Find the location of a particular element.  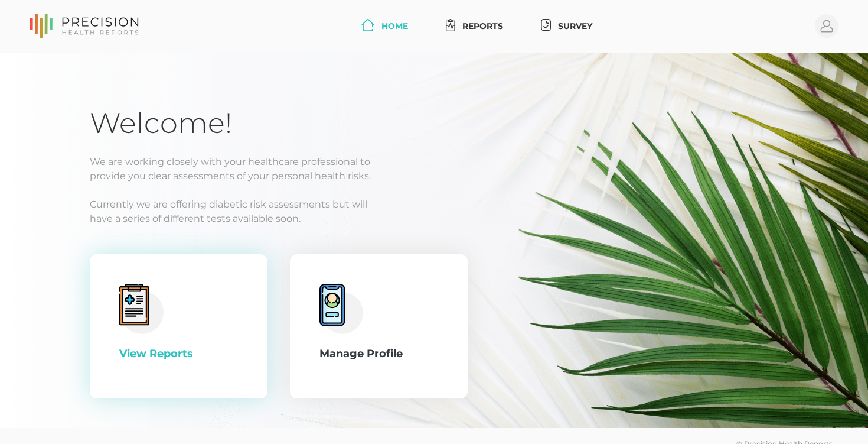

p: We are working closely with your healthcare professional to provide you clear assessments of your... is located at coordinates (434, 169).